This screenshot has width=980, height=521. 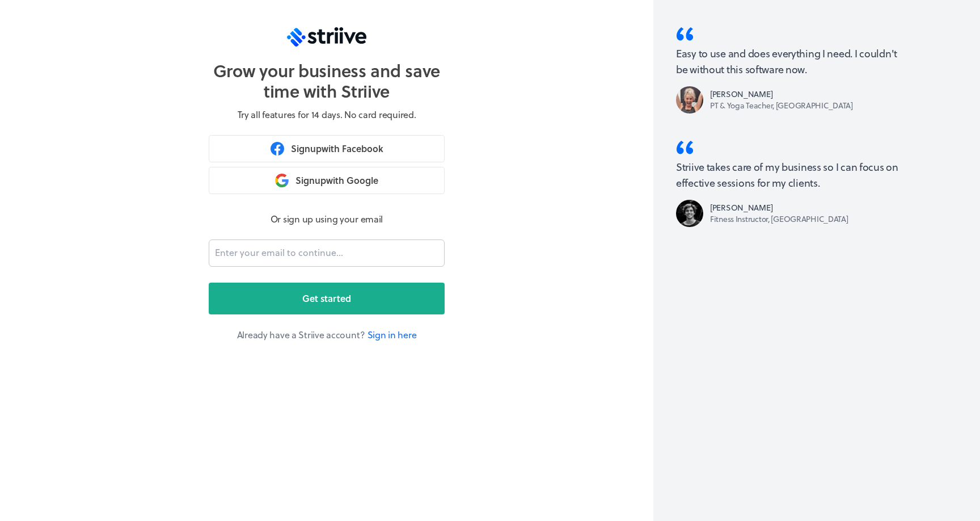 I want to click on button: Signupwith Facebook, so click(x=326, y=149).